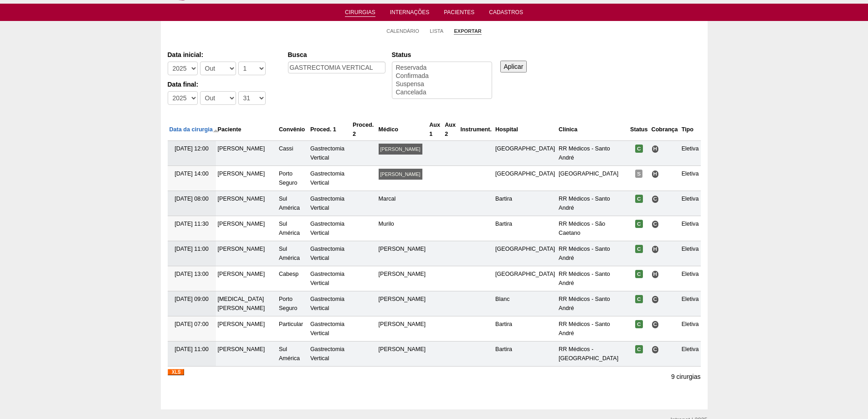 The height and width of the screenshot is (419, 868). I want to click on p: 9 cirurgias, so click(686, 377).